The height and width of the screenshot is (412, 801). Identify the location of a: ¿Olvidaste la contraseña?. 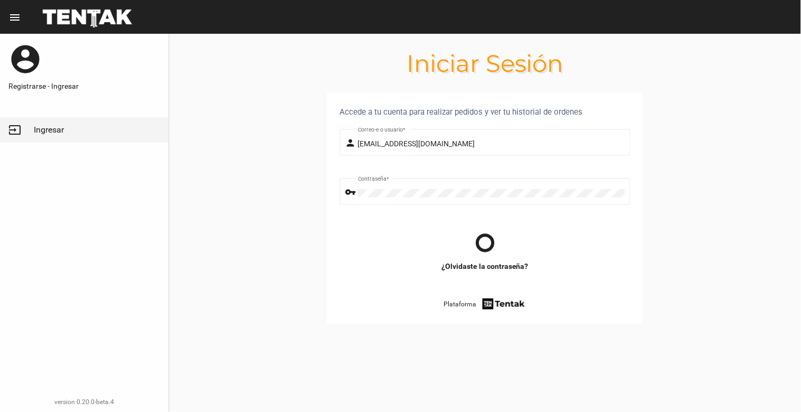
(485, 266).